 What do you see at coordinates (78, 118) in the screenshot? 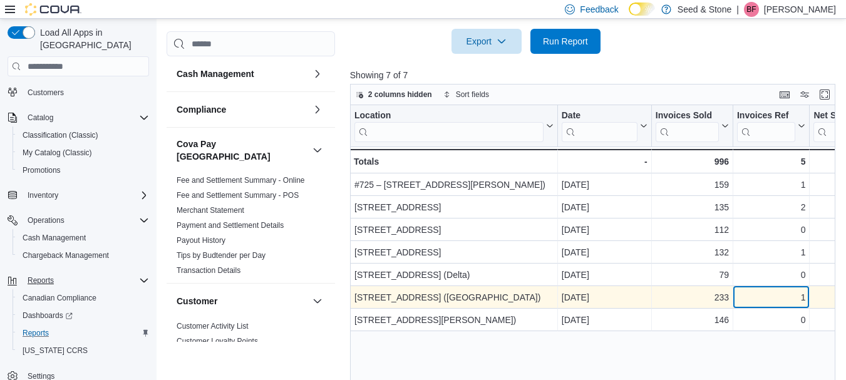
I see `button: Catalog` at bounding box center [78, 118].